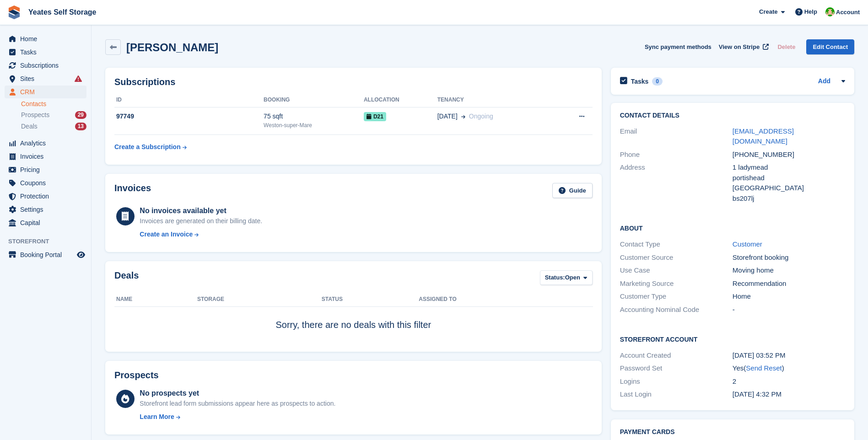 The width and height of the screenshot is (868, 440). What do you see at coordinates (739, 47) in the screenshot?
I see `span: View on Stripe` at bounding box center [739, 47].